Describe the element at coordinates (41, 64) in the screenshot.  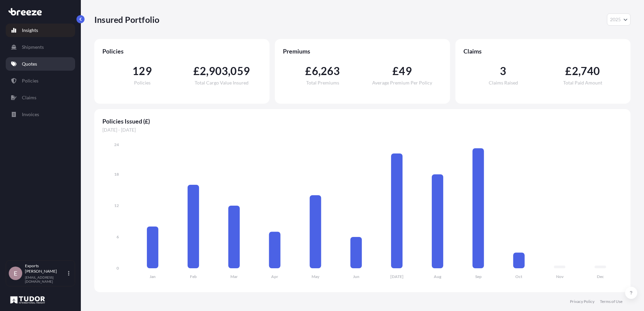
I see `a: Quotes` at that location.